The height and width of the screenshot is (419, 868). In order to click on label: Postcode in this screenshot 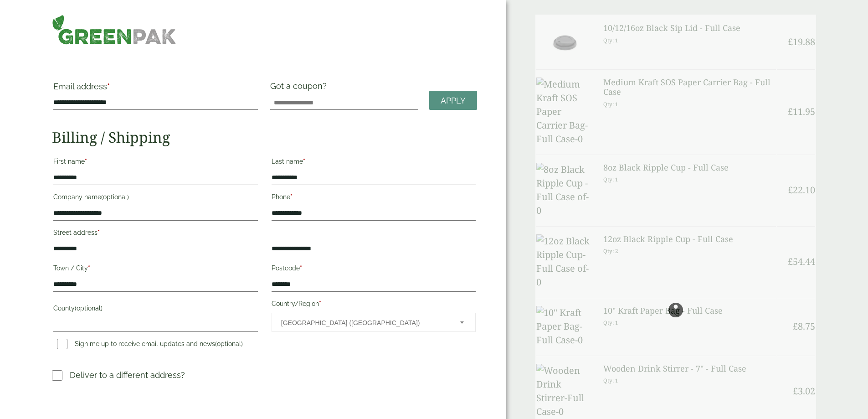, I will do `click(374, 269)`.